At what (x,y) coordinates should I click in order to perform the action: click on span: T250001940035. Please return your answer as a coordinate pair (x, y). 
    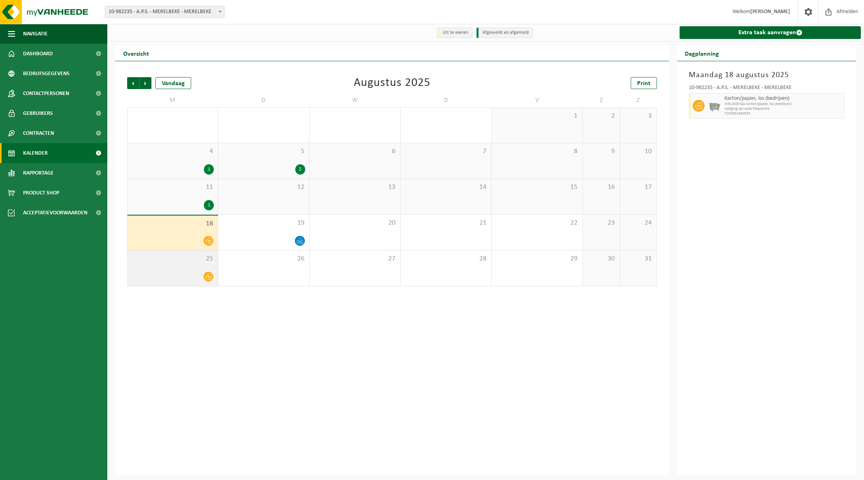
    Looking at the image, I should click on (783, 114).